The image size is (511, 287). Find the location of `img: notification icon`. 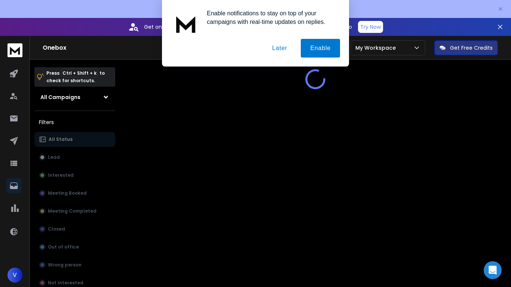

img: notification icon is located at coordinates (186, 24).